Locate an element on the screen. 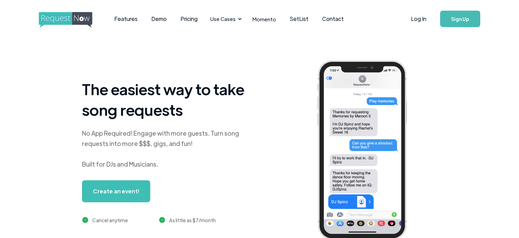 This screenshot has width=519, height=238. h1: The easiest way to take song requests is located at coordinates (168, 99).